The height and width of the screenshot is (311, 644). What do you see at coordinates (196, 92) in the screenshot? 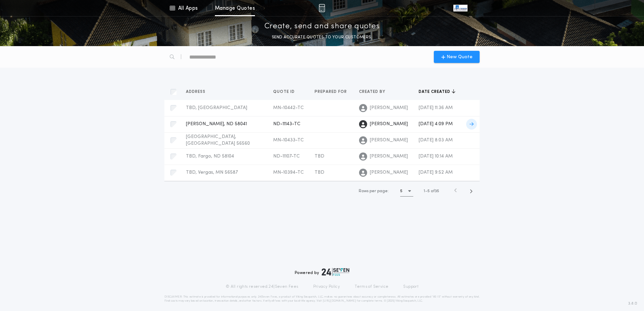
I see `span: Address` at bounding box center [196, 92].